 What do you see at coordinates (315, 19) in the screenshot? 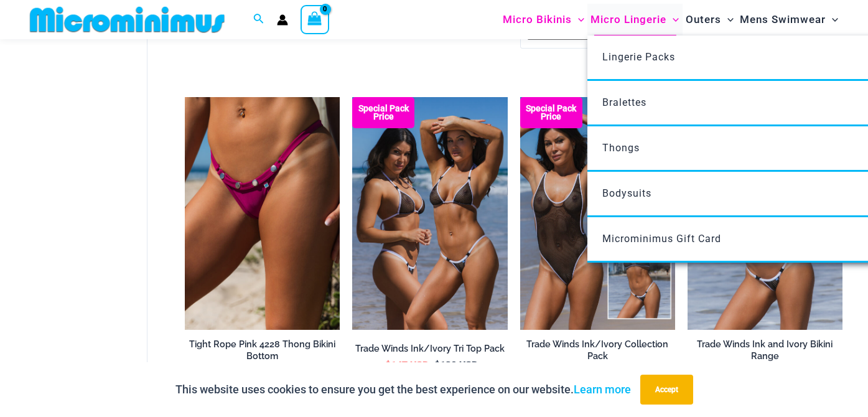
I see `a: View Shopping Cart, empty` at bounding box center [315, 19].